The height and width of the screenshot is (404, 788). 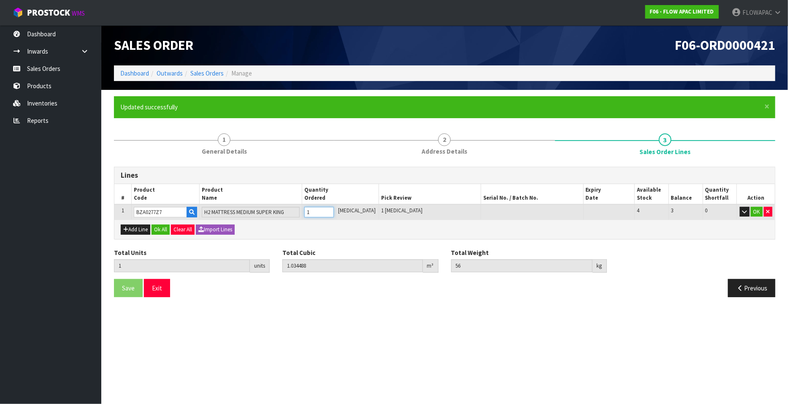 I want to click on div: kg, so click(x=600, y=266).